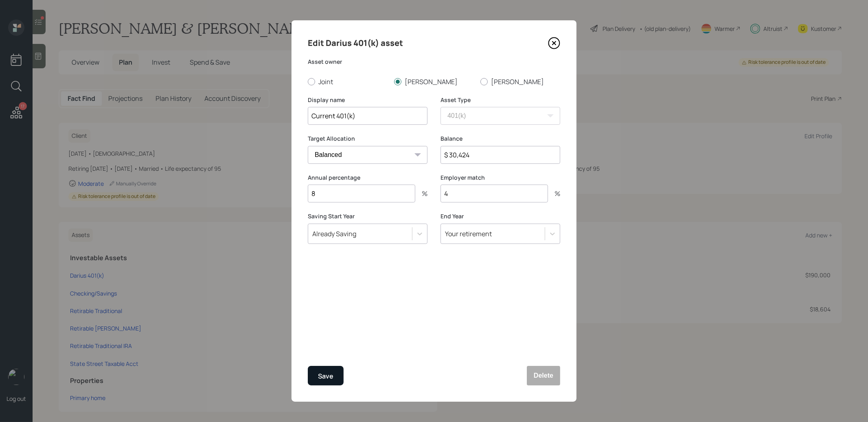  What do you see at coordinates (325, 376) in the screenshot?
I see `button: Save` at bounding box center [325, 376].